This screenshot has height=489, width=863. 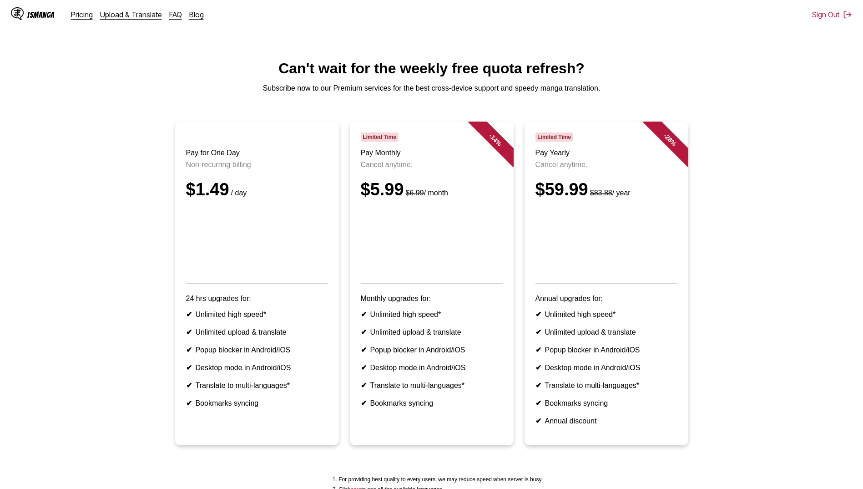 What do you see at coordinates (607, 298) in the screenshot?
I see `p: Annual upgrades for:` at bounding box center [607, 298].